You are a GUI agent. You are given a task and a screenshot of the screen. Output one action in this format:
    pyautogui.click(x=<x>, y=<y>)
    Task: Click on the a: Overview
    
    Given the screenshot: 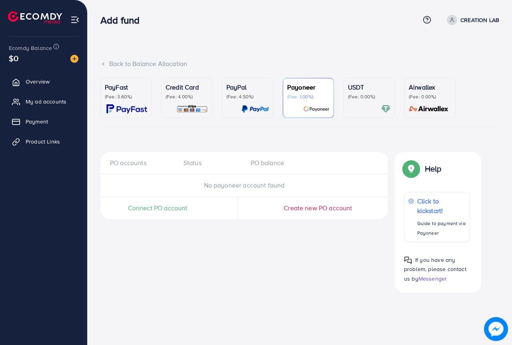 What is the action you would take?
    pyautogui.click(x=44, y=82)
    